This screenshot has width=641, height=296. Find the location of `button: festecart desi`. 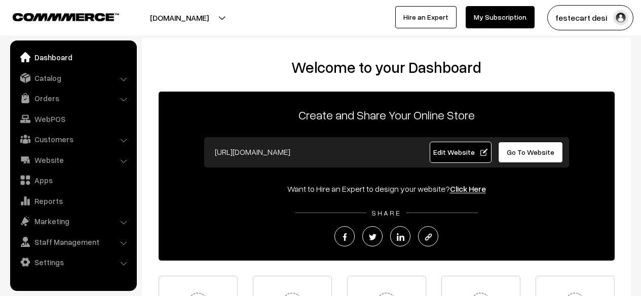

button: festecart desi is located at coordinates (590, 18).